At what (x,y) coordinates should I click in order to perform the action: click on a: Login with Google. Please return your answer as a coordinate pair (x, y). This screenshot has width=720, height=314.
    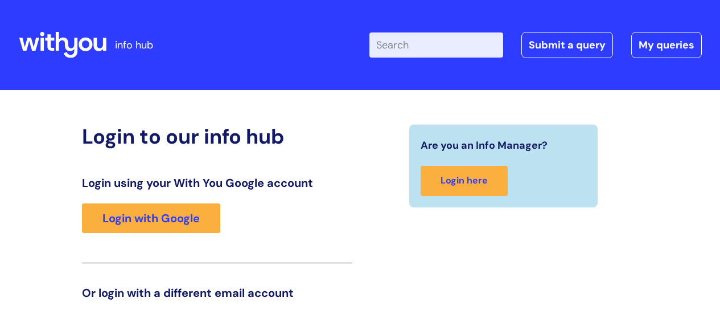
    Looking at the image, I should click on (151, 218).